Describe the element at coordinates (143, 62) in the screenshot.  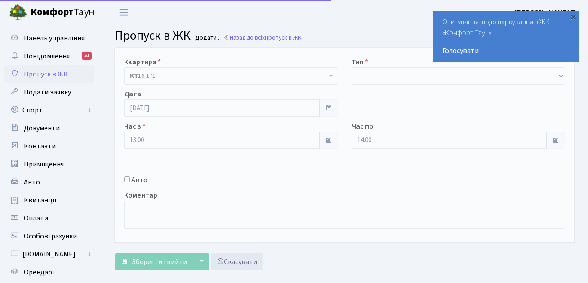
I see `label: Квартира` at that location.